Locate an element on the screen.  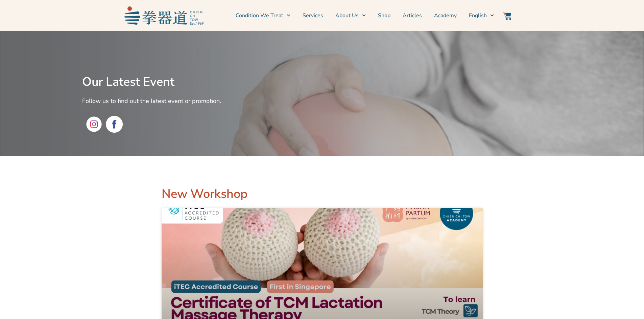
a: English is located at coordinates (481, 15).